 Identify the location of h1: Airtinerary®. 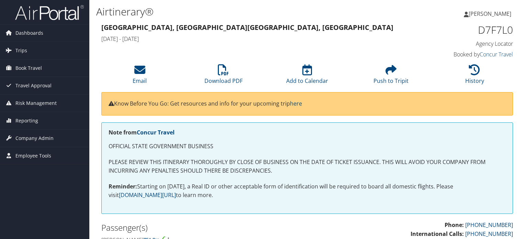
(237, 12).